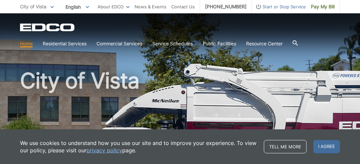  Describe the element at coordinates (119, 44) in the screenshot. I see `a: Commercial Services` at that location.